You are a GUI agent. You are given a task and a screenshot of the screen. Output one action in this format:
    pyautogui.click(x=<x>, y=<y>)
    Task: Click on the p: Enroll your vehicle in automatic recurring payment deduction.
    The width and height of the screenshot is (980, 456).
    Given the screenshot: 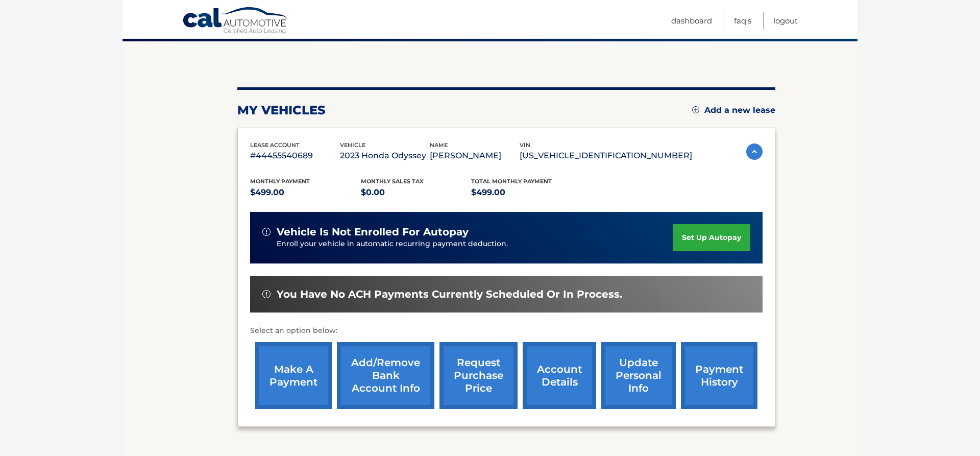 What is the action you would take?
    pyautogui.click(x=475, y=244)
    